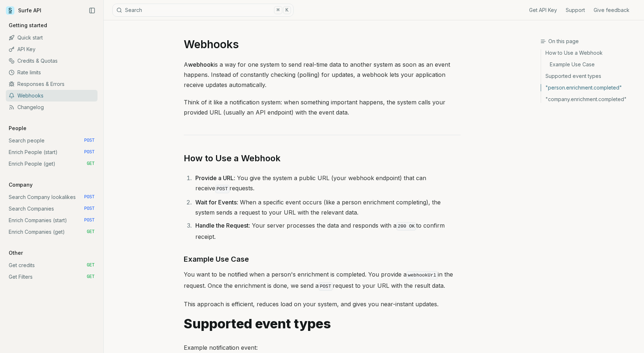 Image resolution: width=644 pixels, height=353 pixels. What do you see at coordinates (16, 253) in the screenshot?
I see `p: Other` at bounding box center [16, 253].